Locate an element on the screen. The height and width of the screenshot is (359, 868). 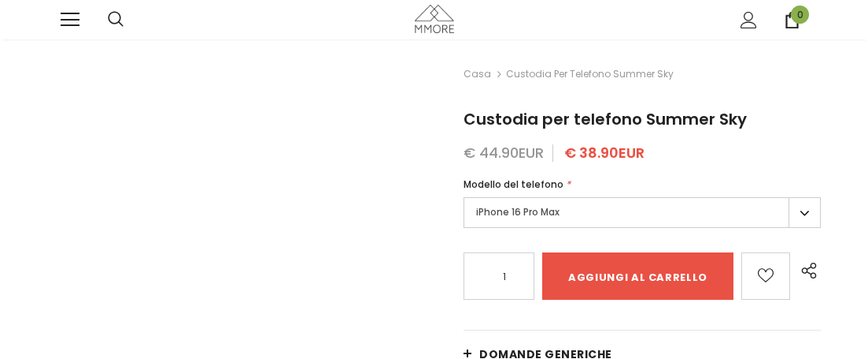
span: € 38.90EUR is located at coordinates (605, 152).